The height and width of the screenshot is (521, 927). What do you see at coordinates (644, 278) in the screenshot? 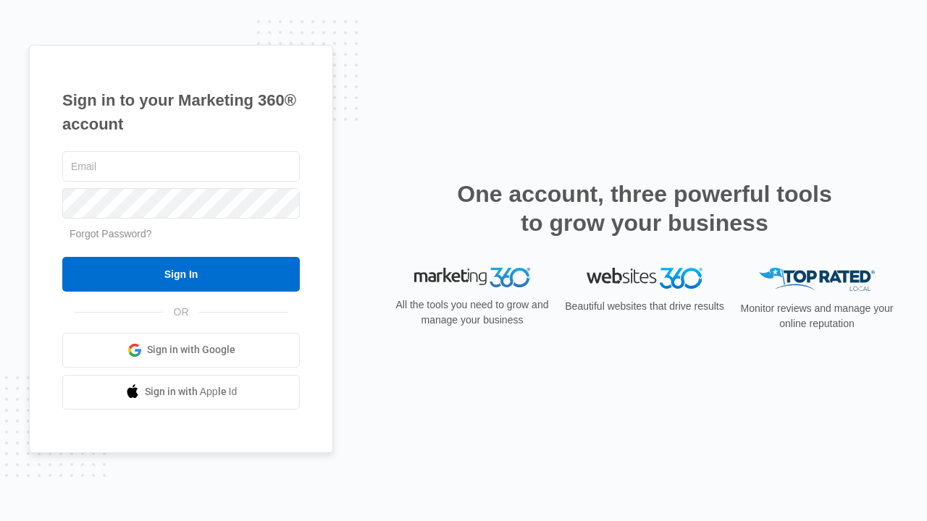
I see `img: Websites 360` at bounding box center [644, 278].